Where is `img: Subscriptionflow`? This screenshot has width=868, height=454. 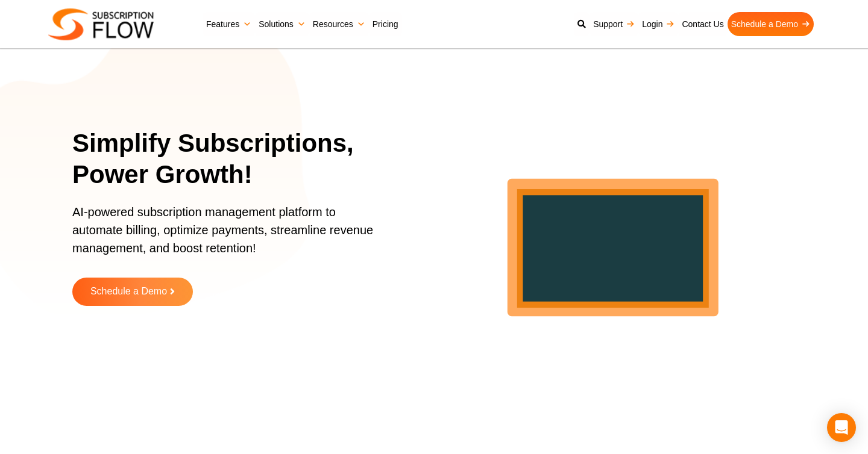
img: Subscriptionflow is located at coordinates (101, 24).